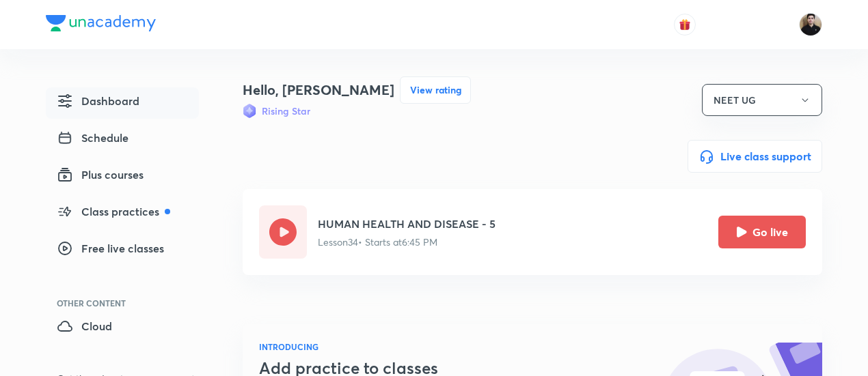  What do you see at coordinates (98, 101) in the screenshot?
I see `span: Dashboard` at bounding box center [98, 101].